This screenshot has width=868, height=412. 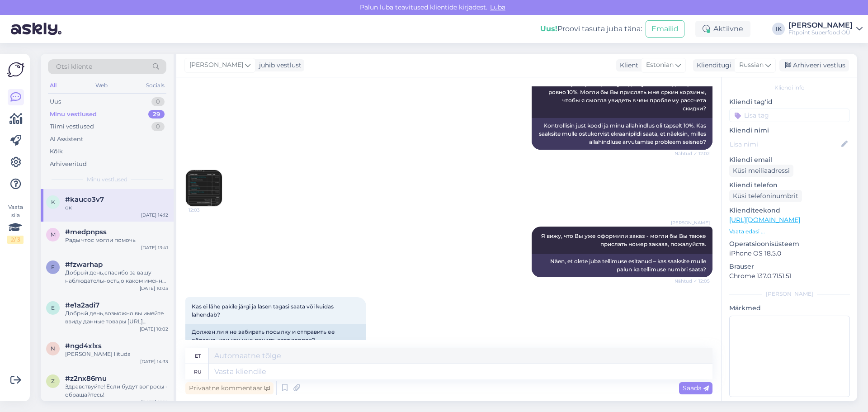 I want to click on div: Рады чтос могли помочь, so click(x=116, y=240).